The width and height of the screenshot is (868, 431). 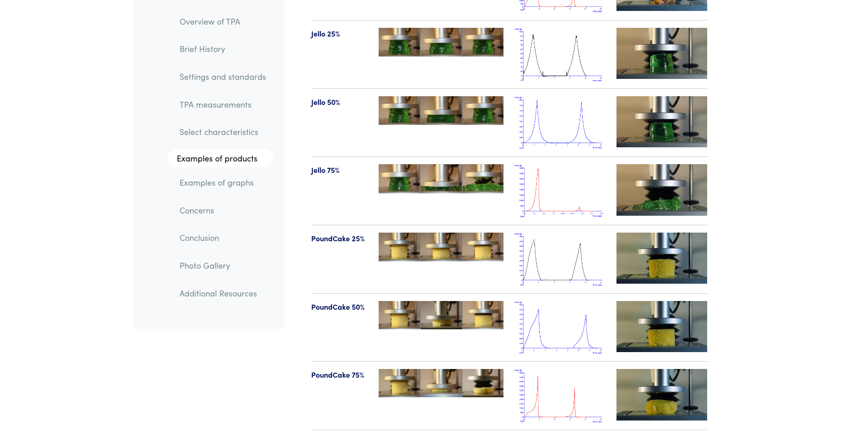 What do you see at coordinates (441, 178) in the screenshot?
I see `img: jello-75-123-tpa.jpg` at bounding box center [441, 178].